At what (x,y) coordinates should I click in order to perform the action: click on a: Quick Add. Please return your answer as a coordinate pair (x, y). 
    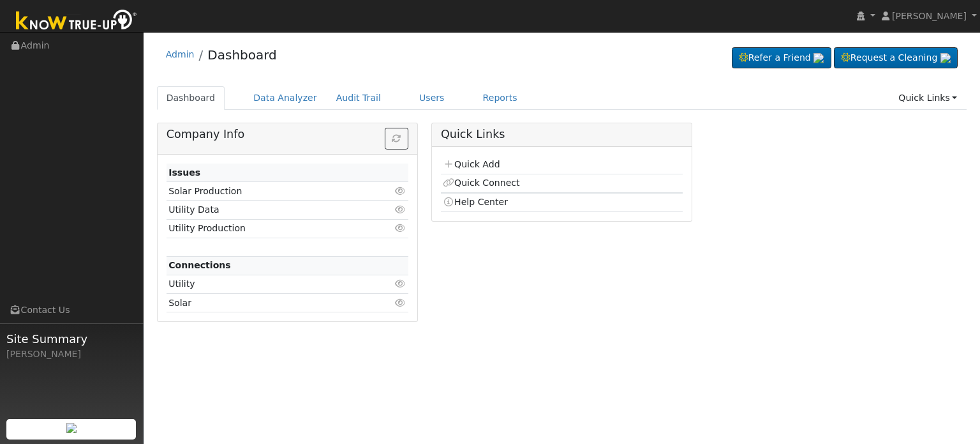
    Looking at the image, I should click on (471, 164).